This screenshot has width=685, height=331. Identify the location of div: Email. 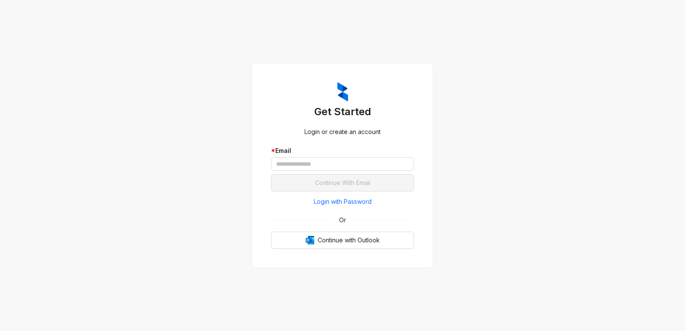
(343, 151).